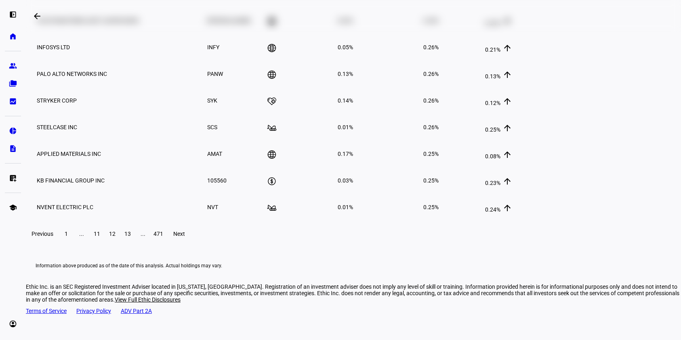  I want to click on mat-icon: arrow_backwards, so click(37, 16).